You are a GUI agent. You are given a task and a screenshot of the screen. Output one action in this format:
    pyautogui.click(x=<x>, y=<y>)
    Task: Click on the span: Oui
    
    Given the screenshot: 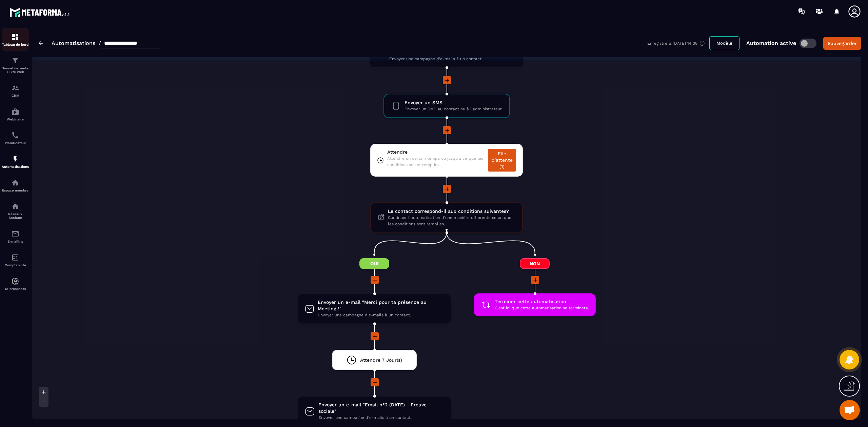 What is the action you would take?
    pyautogui.click(x=374, y=264)
    